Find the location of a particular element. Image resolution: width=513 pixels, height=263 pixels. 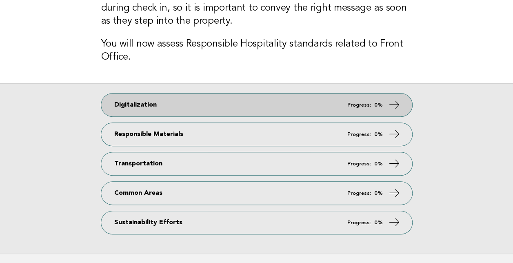

h3: You will now assess Responsible Hospitality standards related to Front Office. is located at coordinates (257, 51).